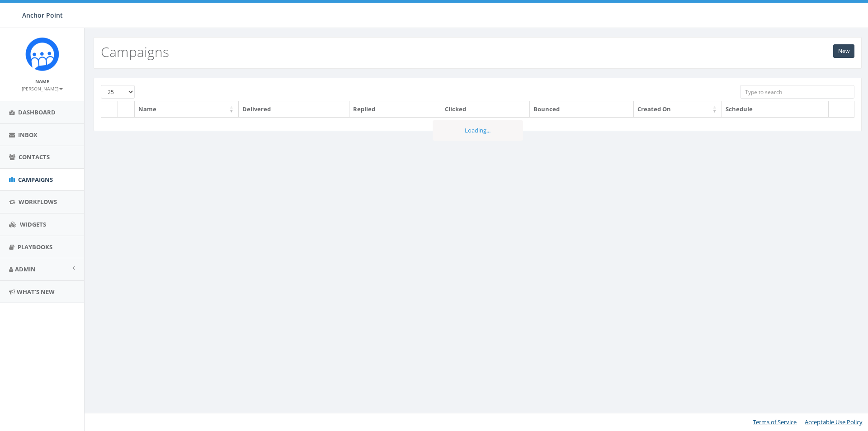  Describe the element at coordinates (477, 131) in the screenshot. I see `div: Loading...` at that location.